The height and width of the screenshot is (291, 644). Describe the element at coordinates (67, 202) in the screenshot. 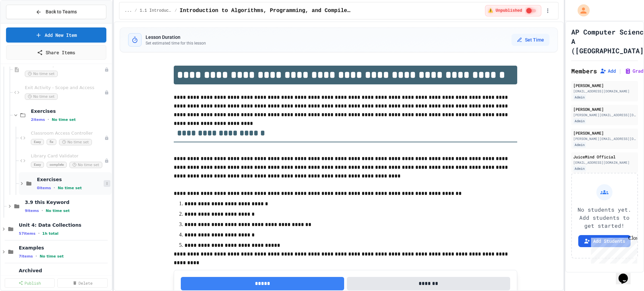

I see `span: 3.9 this Keyword` at that location.